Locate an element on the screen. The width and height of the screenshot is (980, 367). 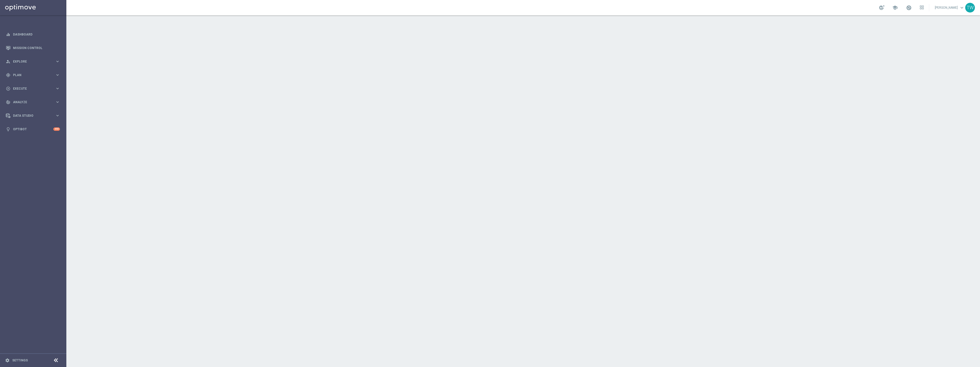
div: Plan is located at coordinates (31, 75).